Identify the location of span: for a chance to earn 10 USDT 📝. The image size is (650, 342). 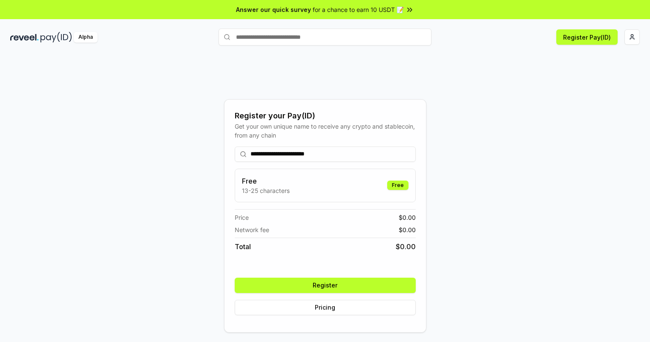
(358, 9).